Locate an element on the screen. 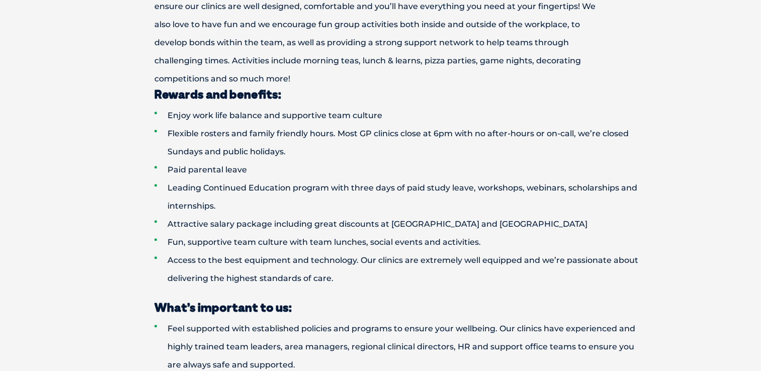 Image resolution: width=761 pixels, height=371 pixels. strong: Rewards and benefits: is located at coordinates (218, 94).